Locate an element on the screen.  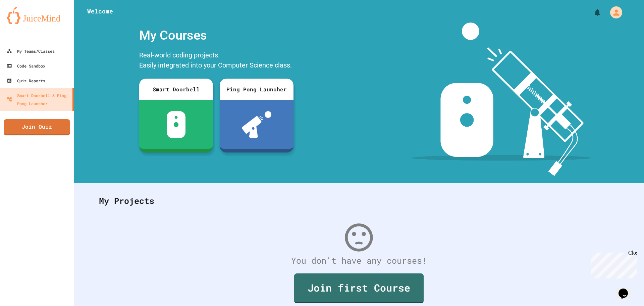
div: Chat with us now!Close is located at coordinates (25, 22).